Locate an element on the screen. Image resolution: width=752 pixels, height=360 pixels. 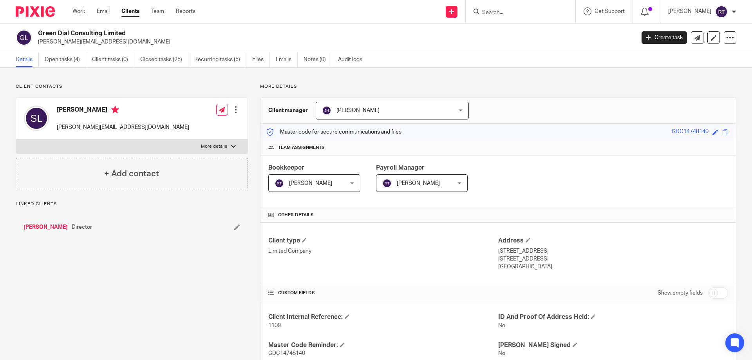
p: Limited Company is located at coordinates (383, 251).